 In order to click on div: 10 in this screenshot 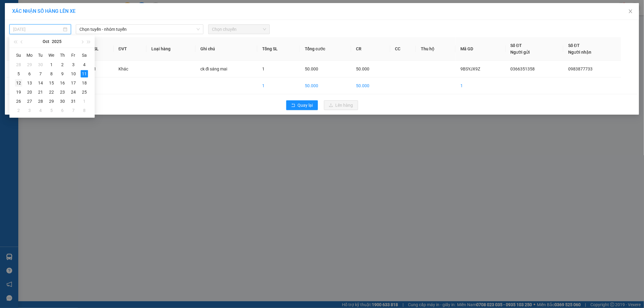, I will do `click(73, 74)`.